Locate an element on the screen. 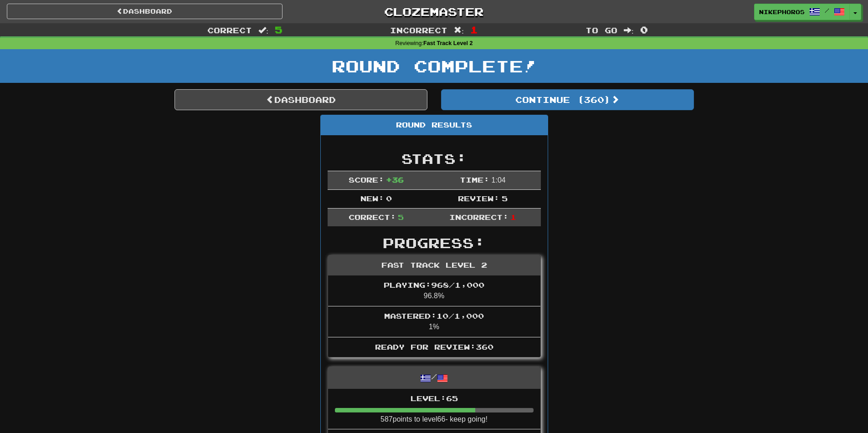 The width and height of the screenshot is (868, 433). span: Mastered: 10 / 1,000 is located at coordinates (434, 315).